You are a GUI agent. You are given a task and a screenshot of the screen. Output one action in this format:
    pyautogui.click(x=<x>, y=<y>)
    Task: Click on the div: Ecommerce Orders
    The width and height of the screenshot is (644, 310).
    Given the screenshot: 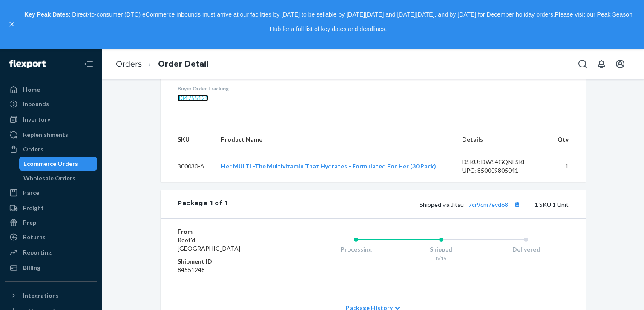 What is the action you would take?
    pyautogui.click(x=51, y=164)
    